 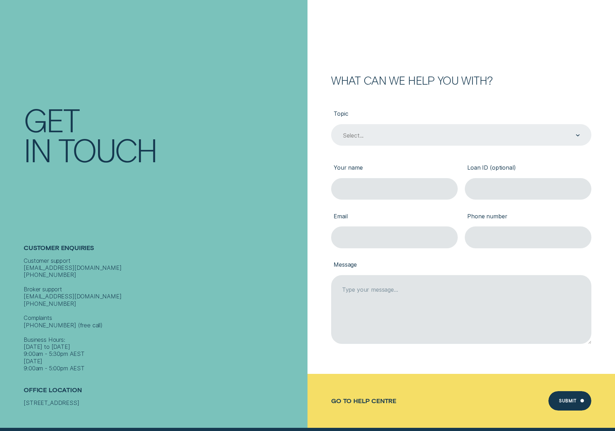 What do you see at coordinates (164, 393) in the screenshot?
I see `h2: Office Location` at bounding box center [164, 393].